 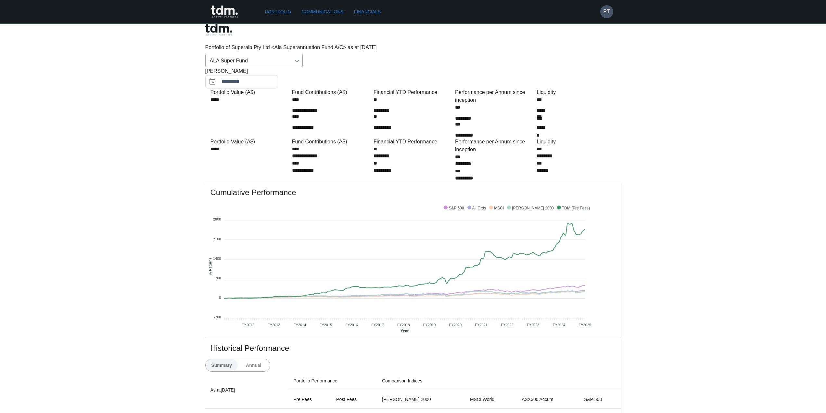 What do you see at coordinates (217, 317) in the screenshot?
I see `tspan: -700` at bounding box center [217, 317].